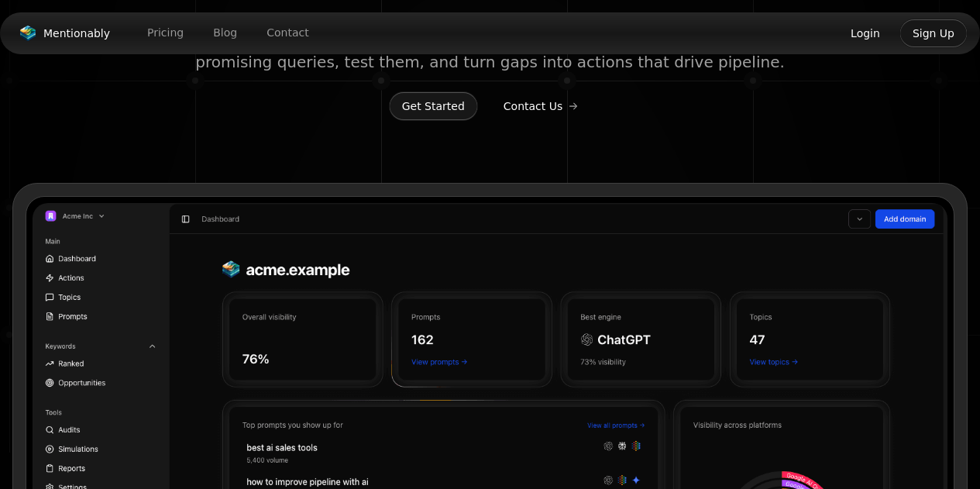 This screenshot has height=489, width=980. Describe the element at coordinates (165, 33) in the screenshot. I see `a: Pricing` at that location.